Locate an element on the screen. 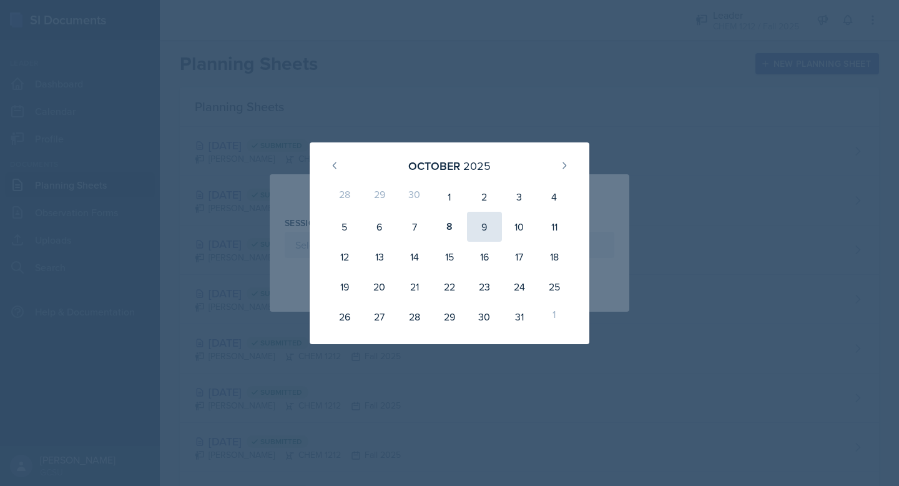 Image resolution: width=899 pixels, height=486 pixels. div: 2 is located at coordinates (485, 197).